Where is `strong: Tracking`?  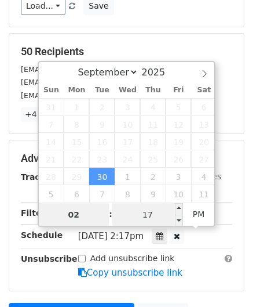 strong: Tracking is located at coordinates (40, 177).